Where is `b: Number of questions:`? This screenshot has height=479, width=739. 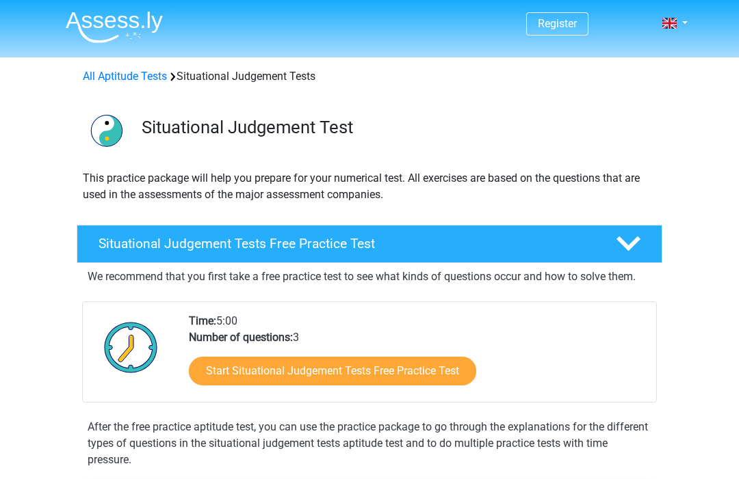 b: Number of questions: is located at coordinates (241, 337).